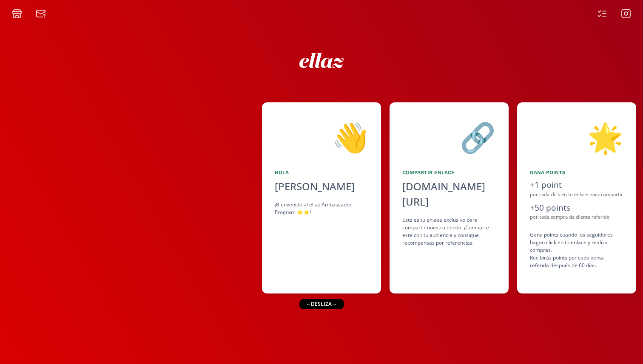  I want to click on div: +1 point, so click(577, 185).